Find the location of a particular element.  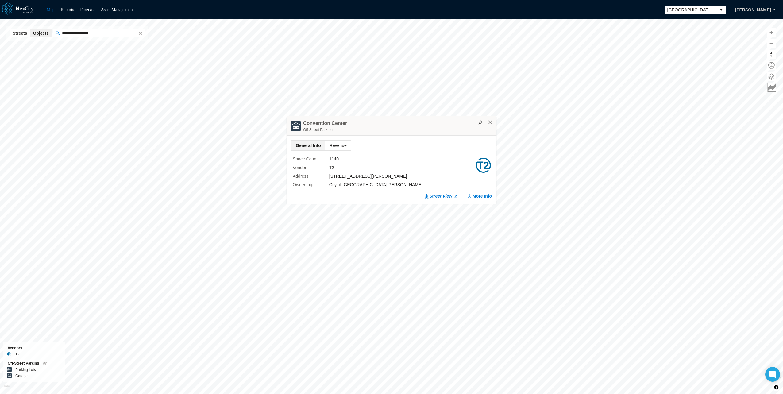

a: Forecast is located at coordinates (87, 10).